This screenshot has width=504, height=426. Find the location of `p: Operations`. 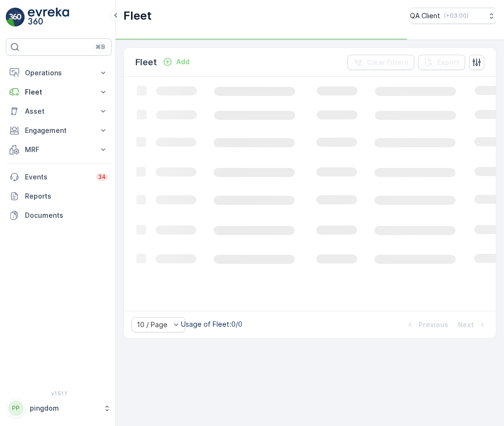

p: Operations is located at coordinates (59, 73).